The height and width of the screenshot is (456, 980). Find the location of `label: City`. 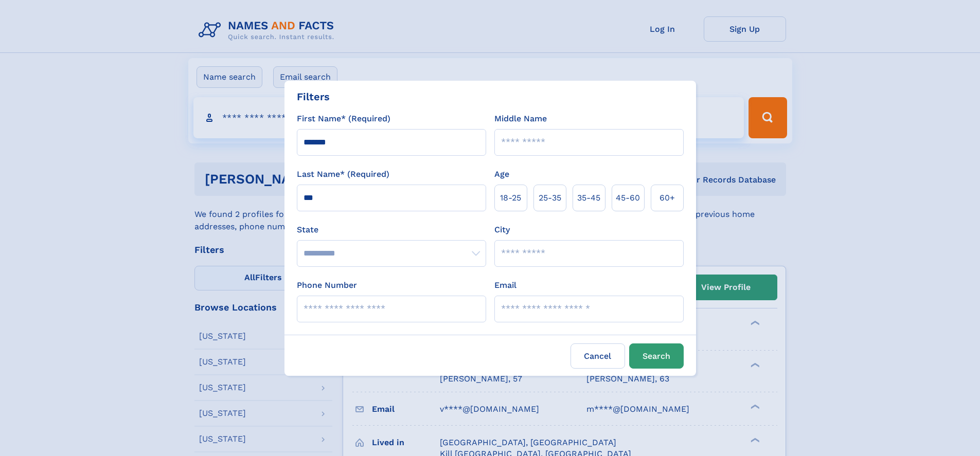

label: City is located at coordinates (502, 230).